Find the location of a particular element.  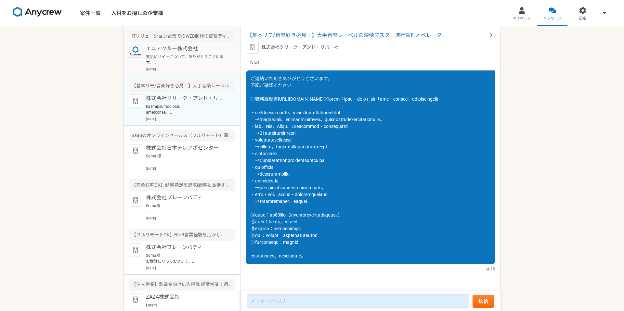

span: メッセージ is located at coordinates (552, 19).